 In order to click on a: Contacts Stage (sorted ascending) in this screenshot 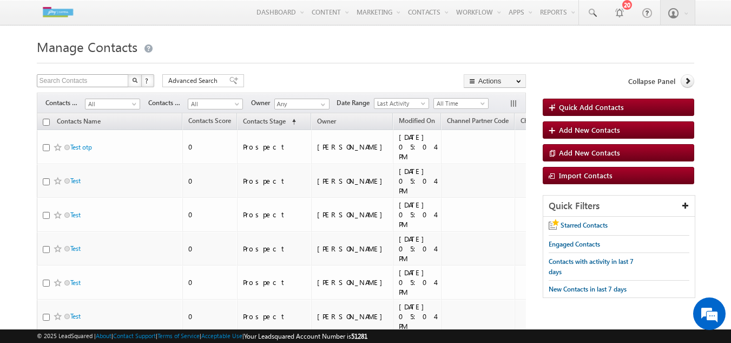, I will do `click(269, 122)`.